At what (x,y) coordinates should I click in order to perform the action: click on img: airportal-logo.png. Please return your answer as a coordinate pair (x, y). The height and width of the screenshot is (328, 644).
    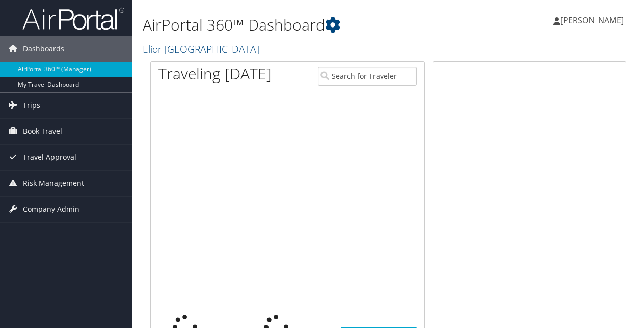
    Looking at the image, I should click on (73, 19).